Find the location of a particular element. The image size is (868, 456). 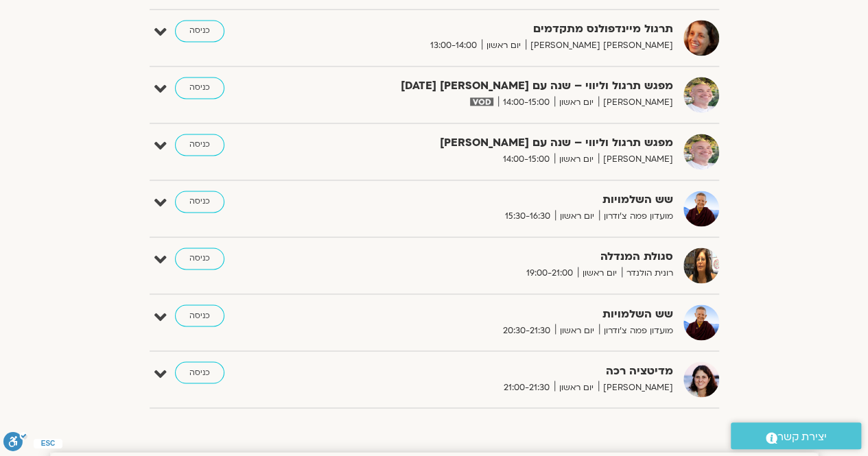

img: vodicon is located at coordinates (481, 102).